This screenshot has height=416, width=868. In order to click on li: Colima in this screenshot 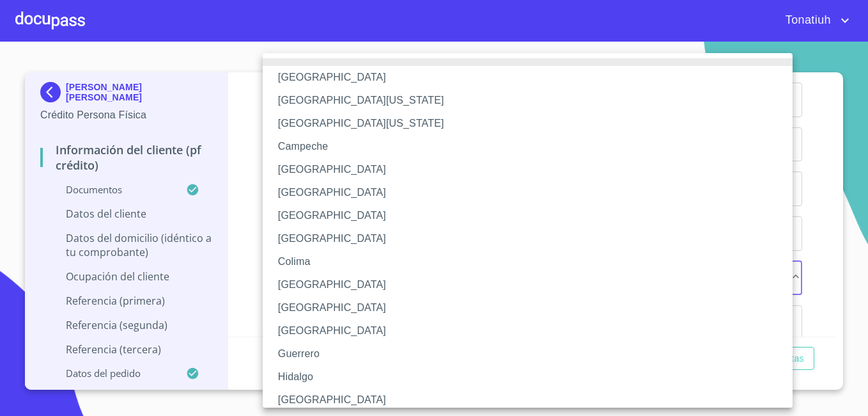, I will do `click(532, 262)`.